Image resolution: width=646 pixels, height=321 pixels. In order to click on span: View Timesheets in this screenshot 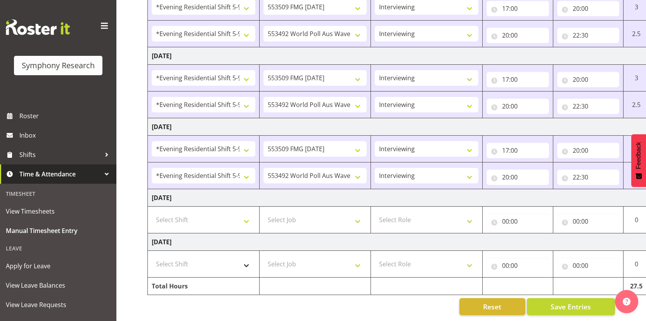, I will do `click(58, 211)`.